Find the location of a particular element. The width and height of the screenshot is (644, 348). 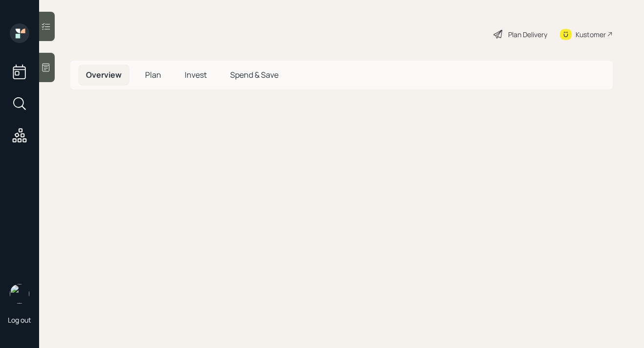

span: Overview is located at coordinates (104, 75).